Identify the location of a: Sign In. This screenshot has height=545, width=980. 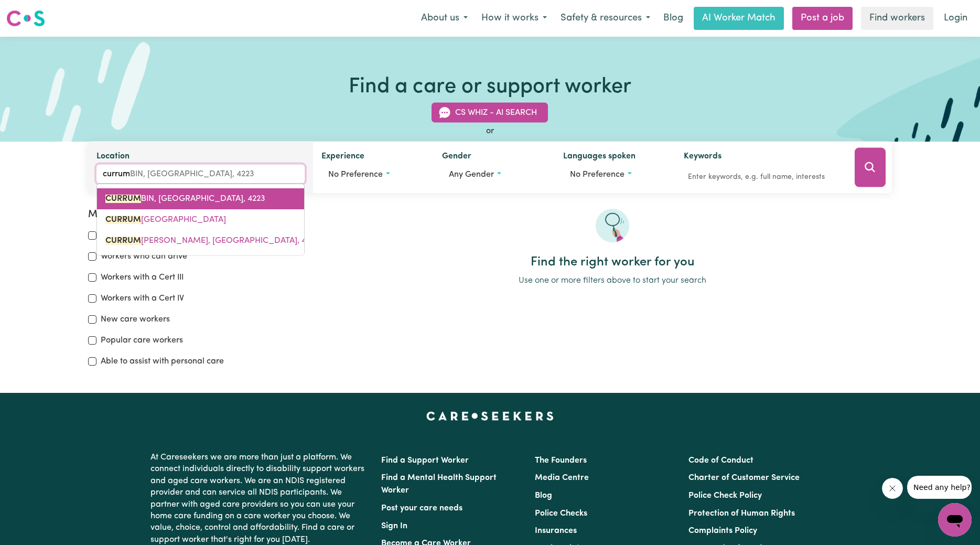
(395, 526).